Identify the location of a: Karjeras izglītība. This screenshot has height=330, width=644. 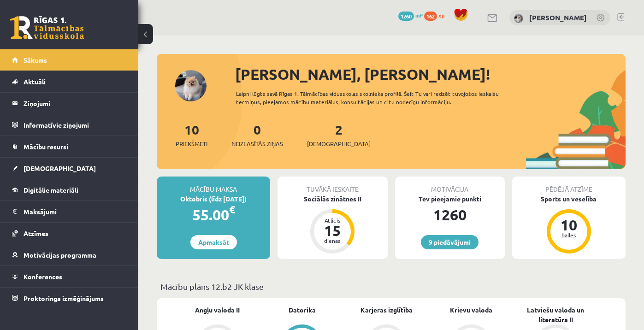
(386, 310).